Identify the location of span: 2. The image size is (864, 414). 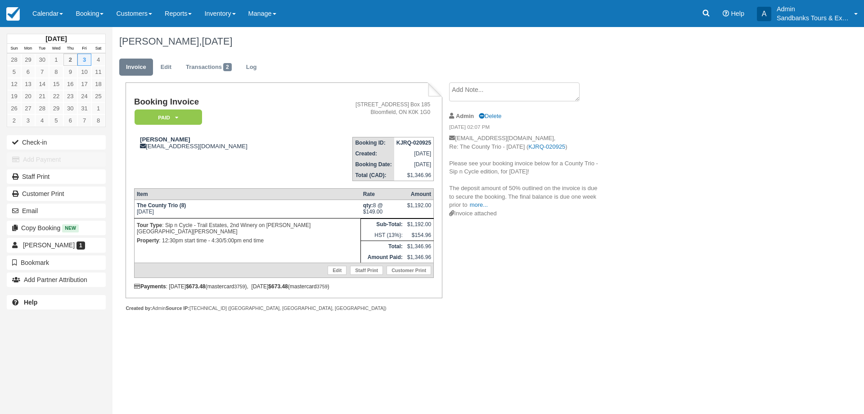
(227, 67).